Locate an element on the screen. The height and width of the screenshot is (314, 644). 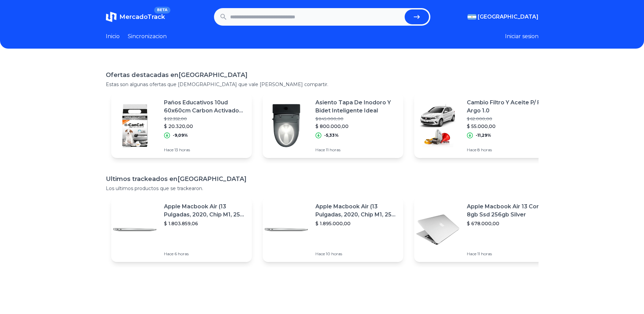
p: -5,33% is located at coordinates (331, 135).